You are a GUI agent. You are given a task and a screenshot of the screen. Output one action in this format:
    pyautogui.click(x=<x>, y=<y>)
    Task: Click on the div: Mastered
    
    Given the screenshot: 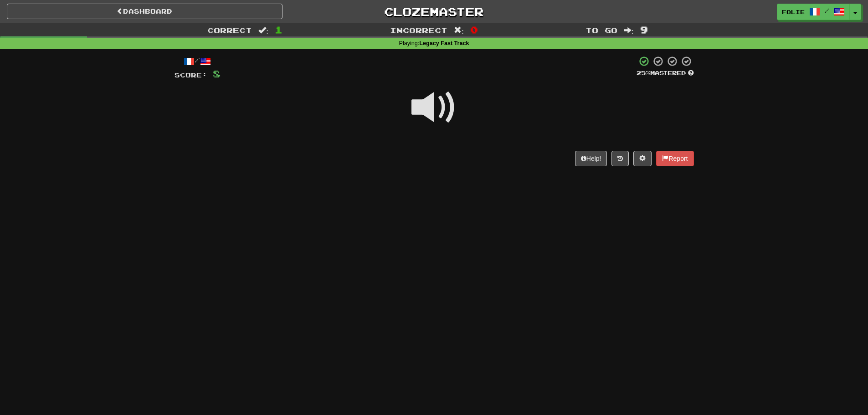 What is the action you would take?
    pyautogui.click(x=665, y=73)
    